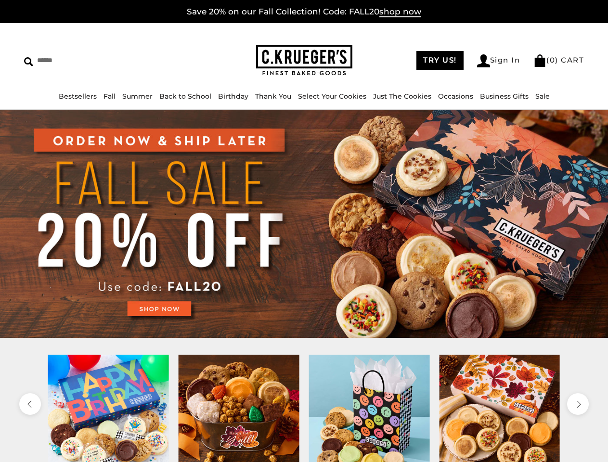 The width and height of the screenshot is (608, 462). What do you see at coordinates (402, 96) in the screenshot?
I see `a: Just The Cookies` at bounding box center [402, 96].